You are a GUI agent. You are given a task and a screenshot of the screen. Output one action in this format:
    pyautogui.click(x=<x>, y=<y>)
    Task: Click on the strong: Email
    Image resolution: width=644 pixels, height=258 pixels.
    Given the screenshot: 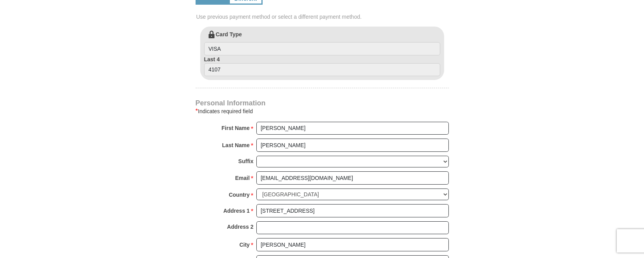 What is the action you would take?
    pyautogui.click(x=243, y=178)
    